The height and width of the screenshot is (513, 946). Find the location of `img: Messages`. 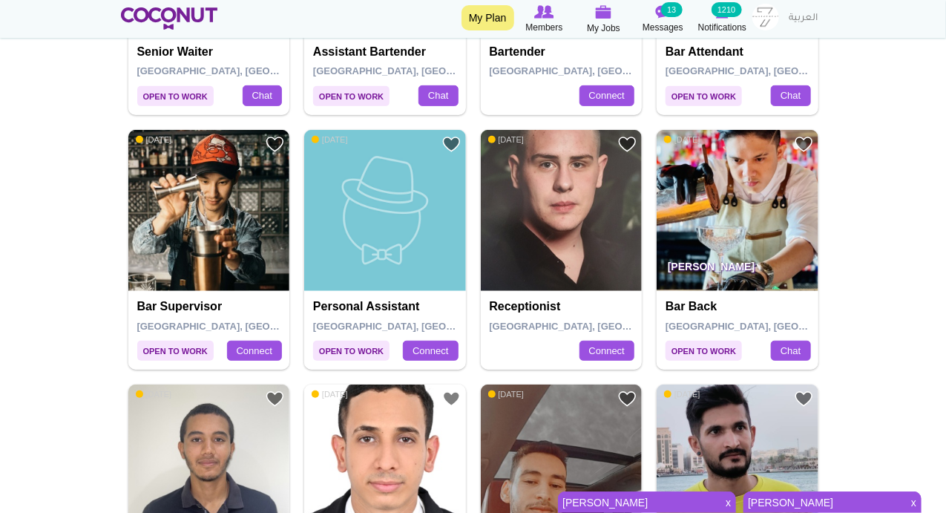

img: Messages is located at coordinates (664, 12).